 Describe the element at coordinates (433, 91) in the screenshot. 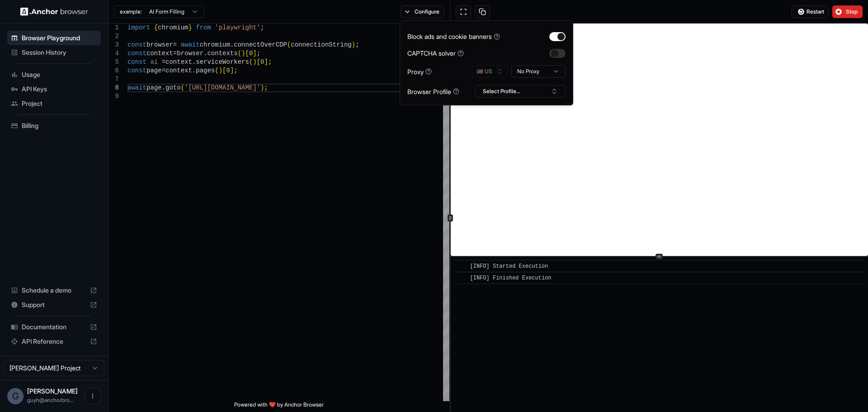

I see `div: Browser Profile` at that location.